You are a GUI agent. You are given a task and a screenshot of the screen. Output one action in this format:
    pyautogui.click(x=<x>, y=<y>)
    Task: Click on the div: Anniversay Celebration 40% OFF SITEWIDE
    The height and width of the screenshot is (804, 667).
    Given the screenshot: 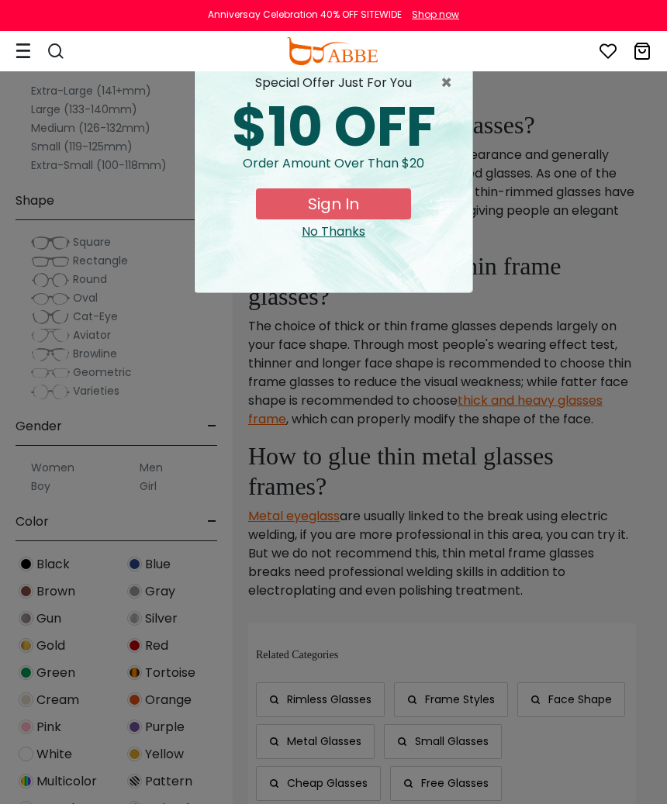 What is the action you would take?
    pyautogui.click(x=305, y=15)
    